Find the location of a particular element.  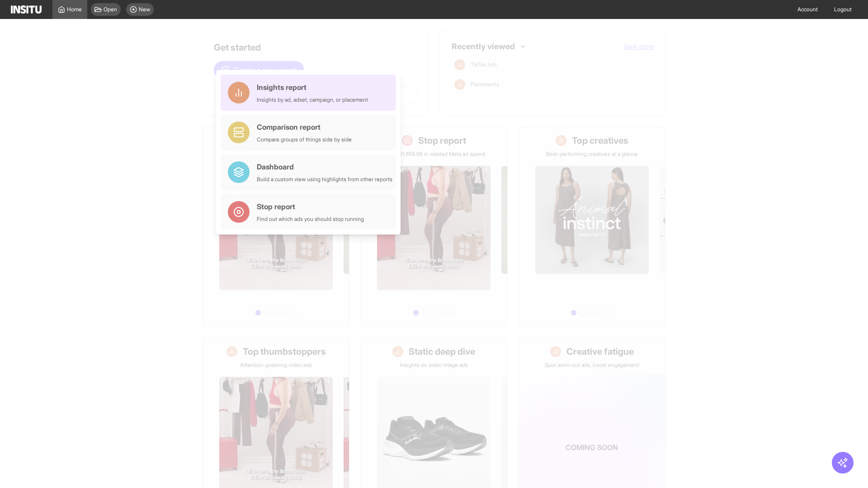

div: Dashboard is located at coordinates (325, 167).